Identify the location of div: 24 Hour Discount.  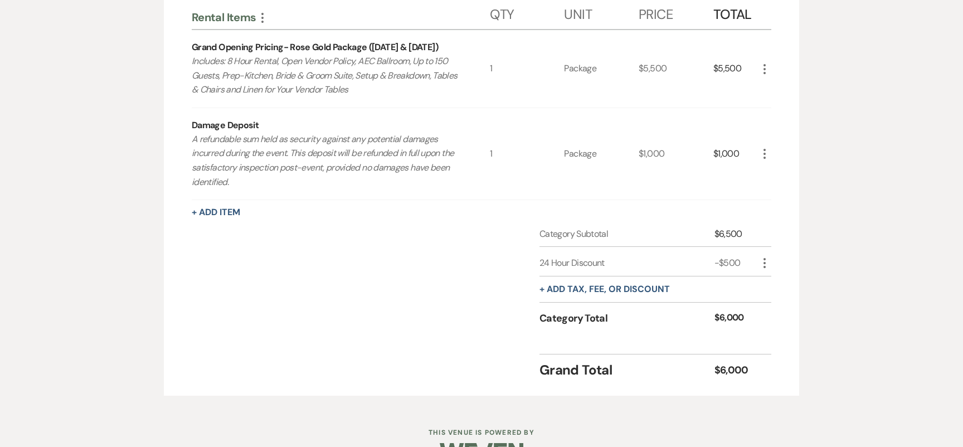
(627, 263).